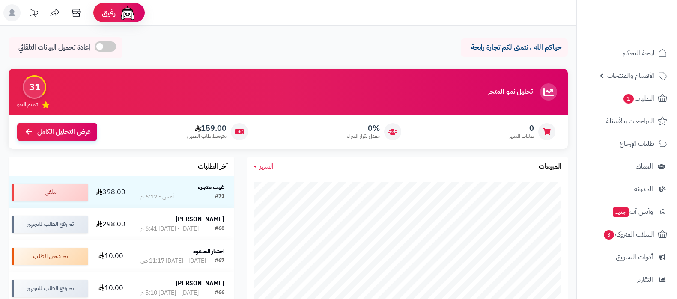  Describe the element at coordinates (626, 98) in the screenshot. I see `a: الطلبات1` at that location.